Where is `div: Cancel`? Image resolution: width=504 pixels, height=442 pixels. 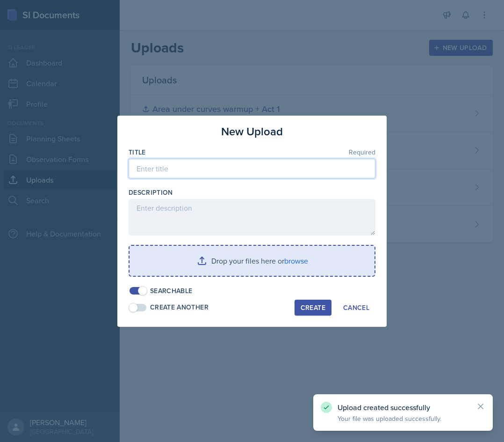
div: Cancel is located at coordinates (357, 308).